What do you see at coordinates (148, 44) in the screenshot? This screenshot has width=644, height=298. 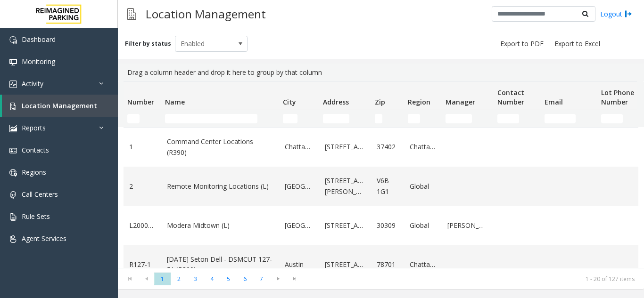 I see `label: Filter by status` at bounding box center [148, 44].